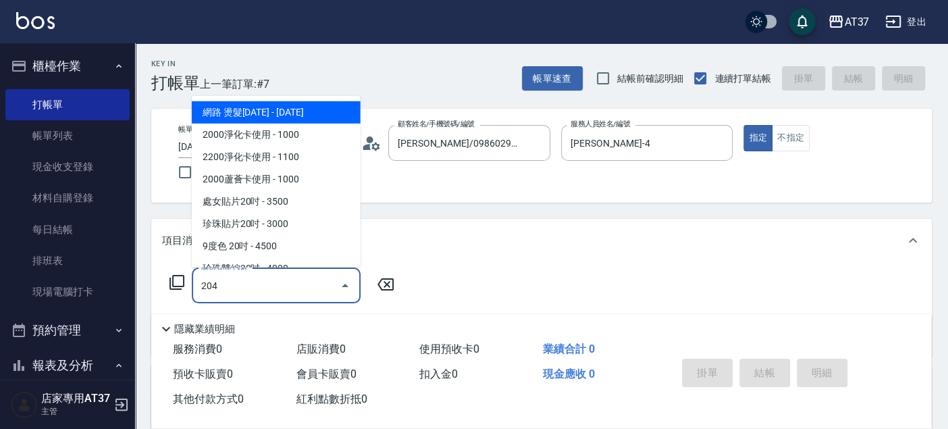 The width and height of the screenshot is (948, 429). What do you see at coordinates (68, 105) in the screenshot?
I see `a: 打帳單` at bounding box center [68, 105].